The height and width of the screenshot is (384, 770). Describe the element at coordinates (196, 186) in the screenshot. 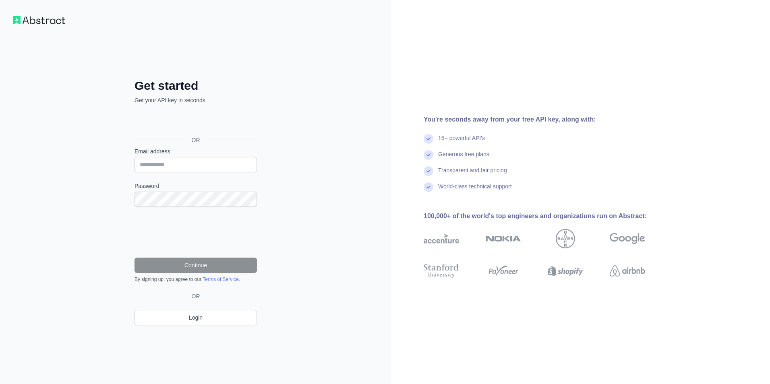

I see `label: Password` at that location.